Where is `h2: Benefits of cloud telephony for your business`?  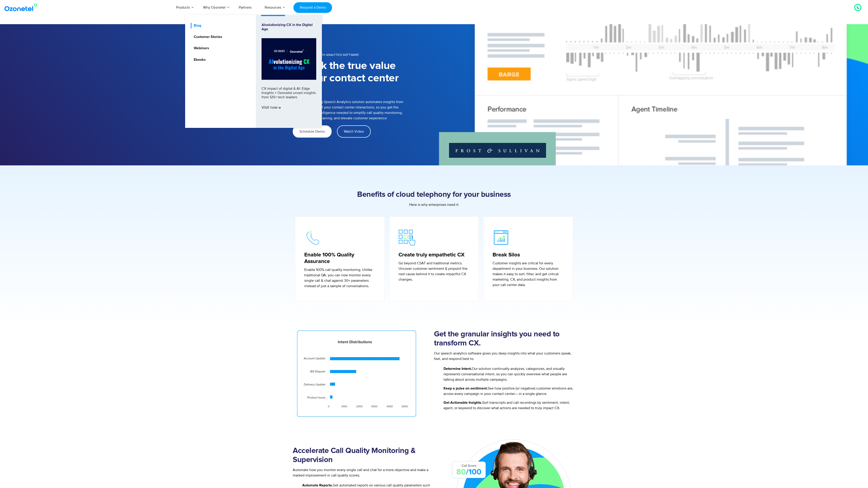 h2: Benefits of cloud telephony for your business is located at coordinates (434, 195).